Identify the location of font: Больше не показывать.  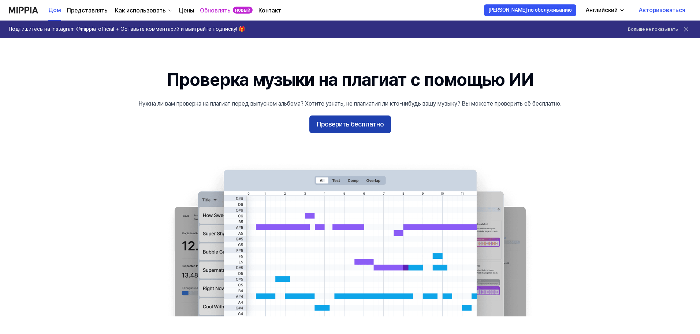
(653, 29).